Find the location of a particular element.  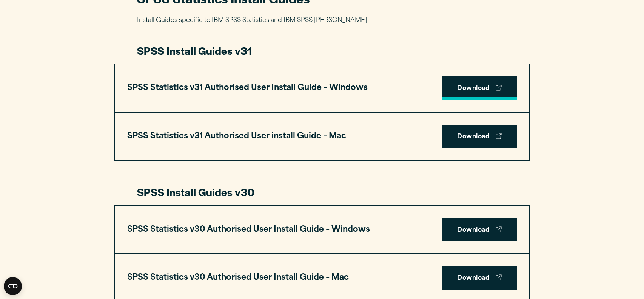

h3: SPSS Statistics v31 Authorised User install Guide – Mac is located at coordinates (236, 137).